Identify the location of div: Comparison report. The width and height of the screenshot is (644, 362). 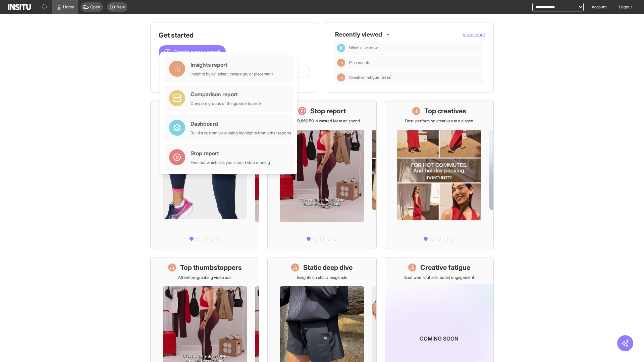
(226, 94).